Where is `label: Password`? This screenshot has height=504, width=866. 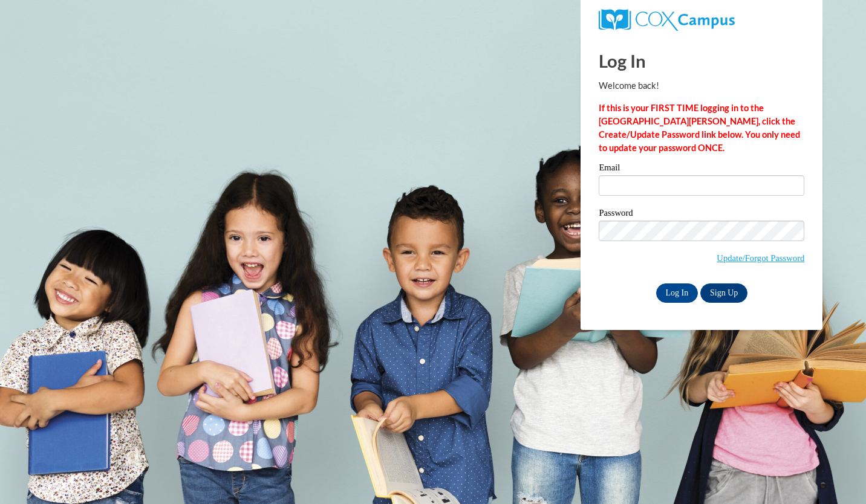
label: Password is located at coordinates (702, 215).